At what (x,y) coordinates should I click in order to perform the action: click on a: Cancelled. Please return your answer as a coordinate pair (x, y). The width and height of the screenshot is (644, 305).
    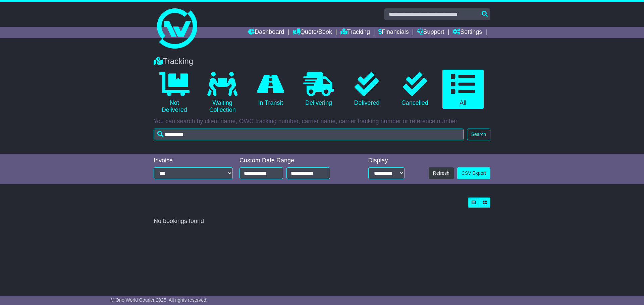
    Looking at the image, I should click on (415, 89).